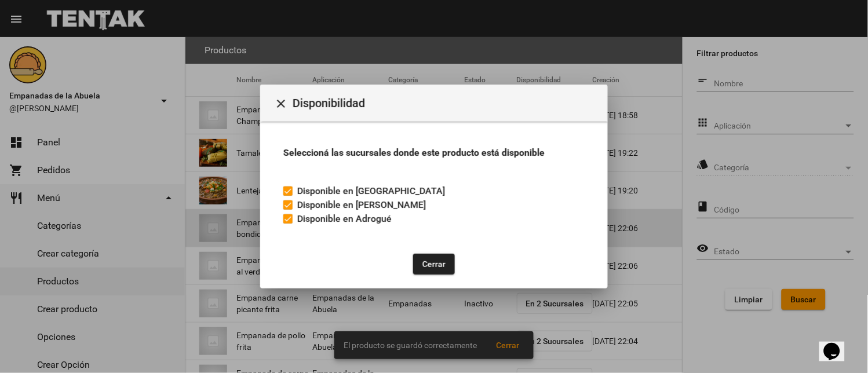 The image size is (868, 373). Describe the element at coordinates (344, 219) in the screenshot. I see `span: Disponible en Adrogué` at that location.